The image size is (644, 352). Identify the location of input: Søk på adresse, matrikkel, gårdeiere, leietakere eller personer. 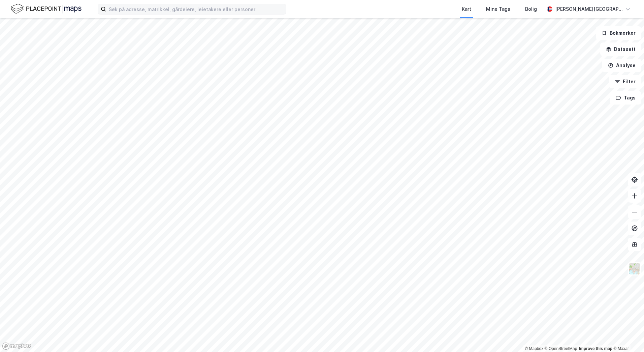
(196, 9).